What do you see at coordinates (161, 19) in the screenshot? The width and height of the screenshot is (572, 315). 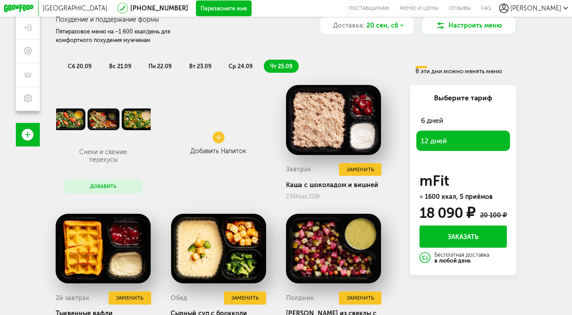 I see `h3: Похудение и поддержание формы` at bounding box center [161, 19].